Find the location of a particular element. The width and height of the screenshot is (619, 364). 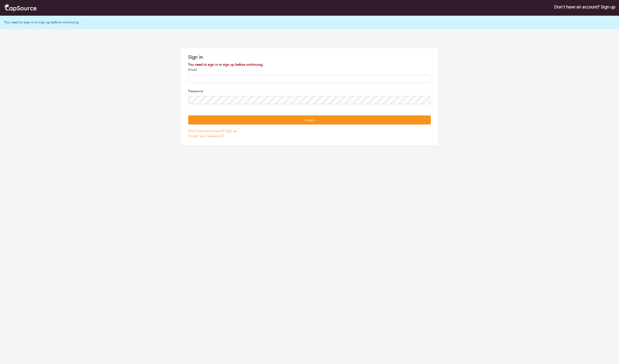

div: You need to sign in or sign up before continuing. is located at coordinates (310, 64).